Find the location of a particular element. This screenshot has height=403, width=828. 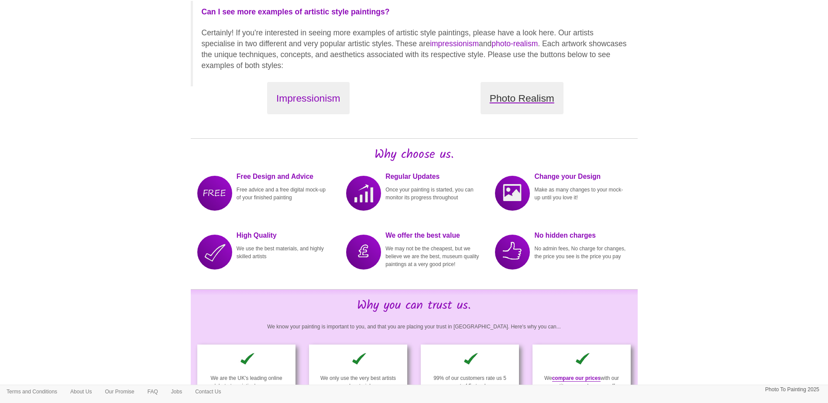

button: Impressionism is located at coordinates (308, 98).